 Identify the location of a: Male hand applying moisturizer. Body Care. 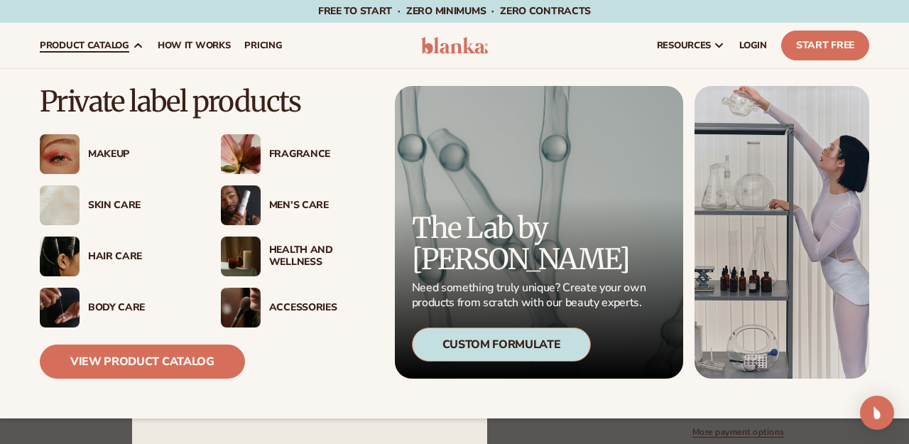
(116, 307).